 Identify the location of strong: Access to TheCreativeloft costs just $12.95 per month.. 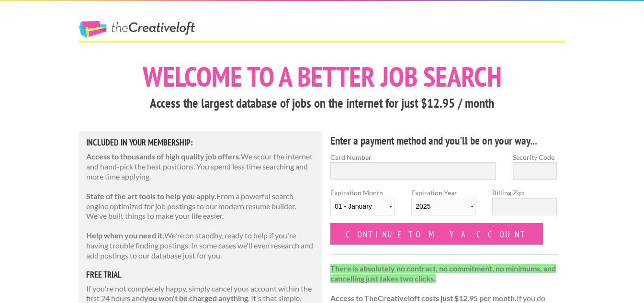
(423, 298).